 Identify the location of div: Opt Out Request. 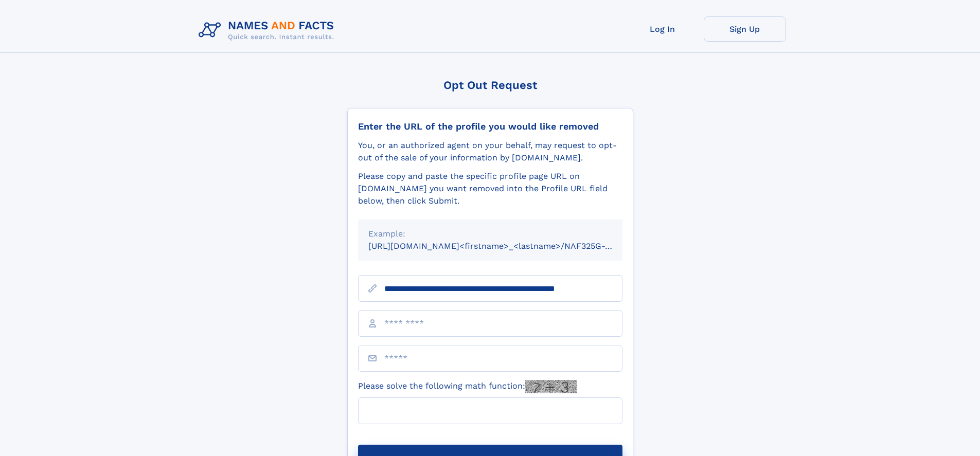
(490, 85).